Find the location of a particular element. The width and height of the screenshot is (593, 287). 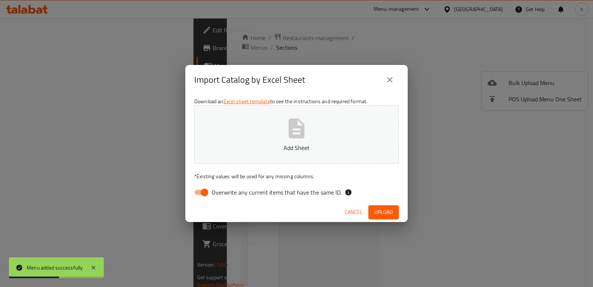

button: Add Sheet is located at coordinates (297, 134).